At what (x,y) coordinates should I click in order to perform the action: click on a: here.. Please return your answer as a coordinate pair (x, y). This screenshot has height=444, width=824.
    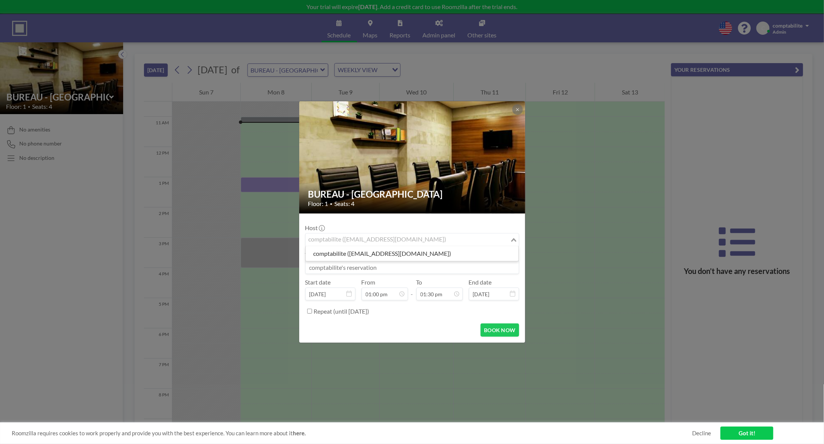
    Looking at the image, I should click on (299, 433).